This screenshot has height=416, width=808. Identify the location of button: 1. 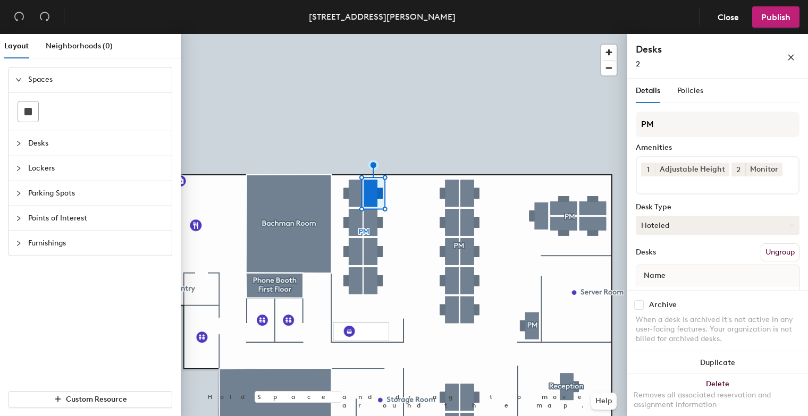
(648, 169).